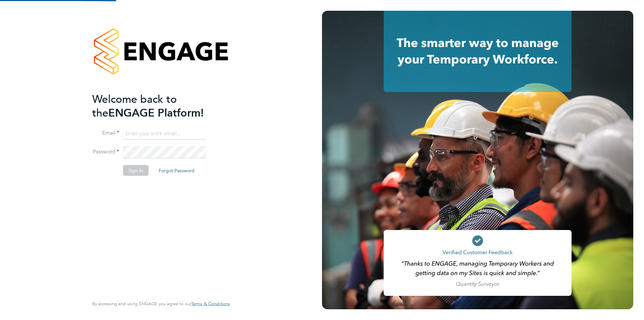 The width and height of the screenshot is (644, 320). What do you see at coordinates (106, 152) in the screenshot?
I see `label: Password` at bounding box center [106, 152].